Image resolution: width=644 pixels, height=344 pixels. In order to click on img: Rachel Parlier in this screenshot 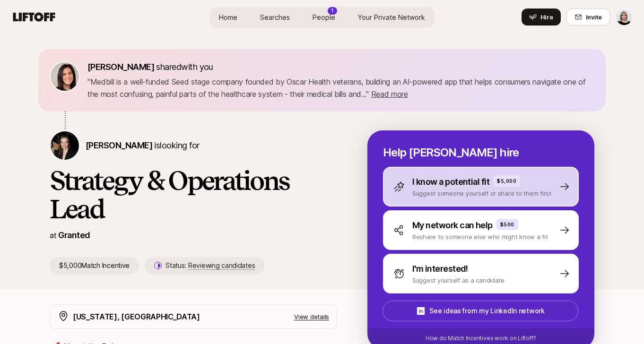, I will do `click(624, 17)`.